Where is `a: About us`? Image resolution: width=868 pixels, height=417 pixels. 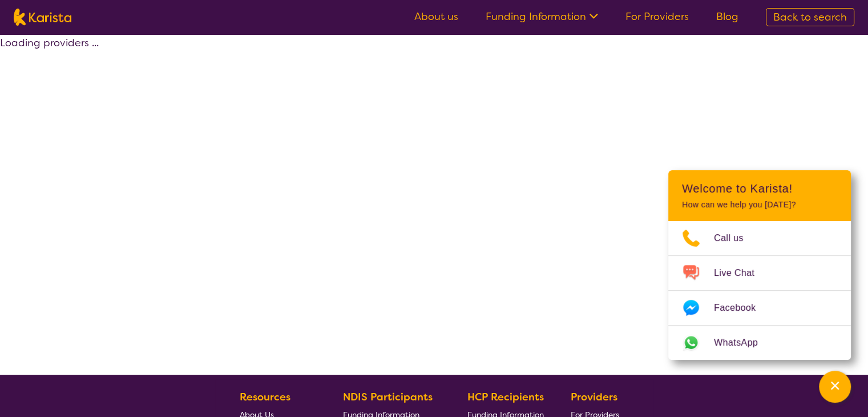
a: About us is located at coordinates (436, 17).